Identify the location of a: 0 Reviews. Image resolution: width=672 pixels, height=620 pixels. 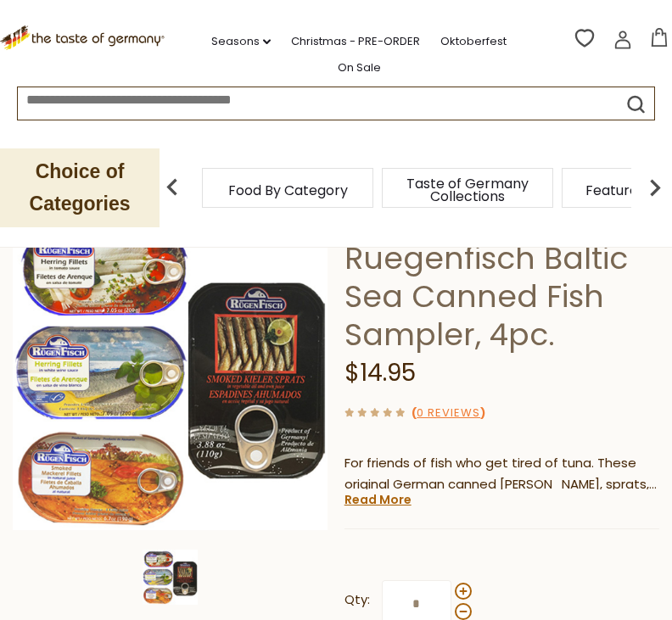
(448, 413).